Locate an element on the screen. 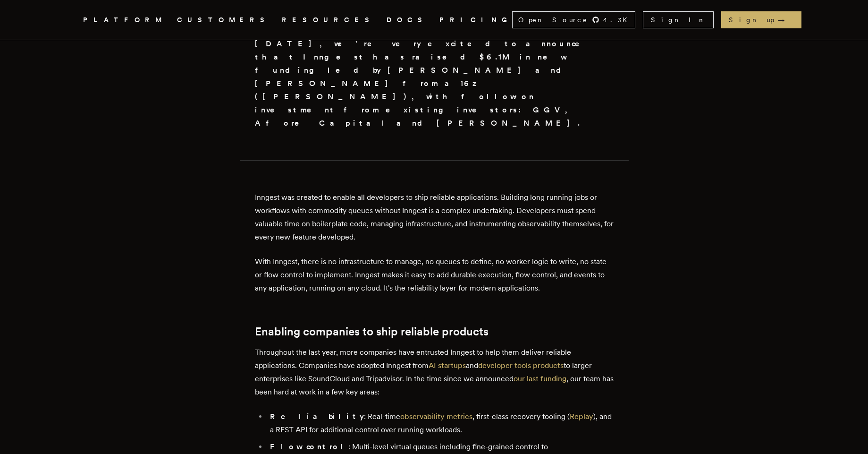  a: Sign up is located at coordinates (761, 20).